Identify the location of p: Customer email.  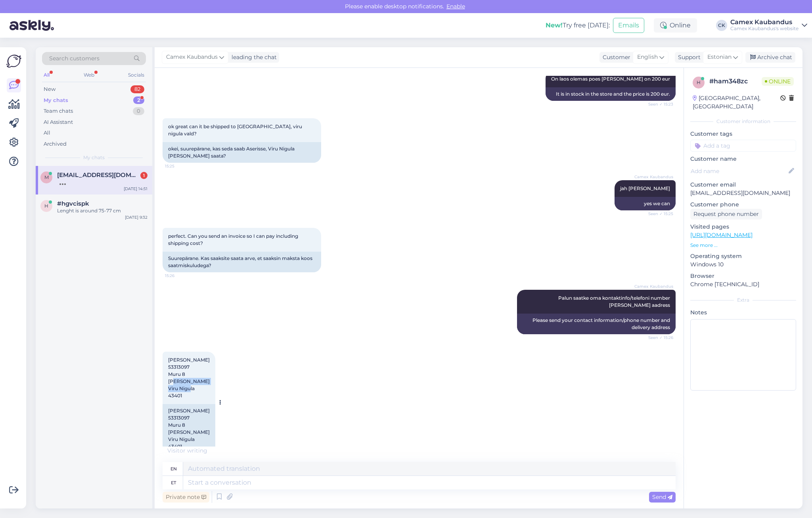
(743, 184).